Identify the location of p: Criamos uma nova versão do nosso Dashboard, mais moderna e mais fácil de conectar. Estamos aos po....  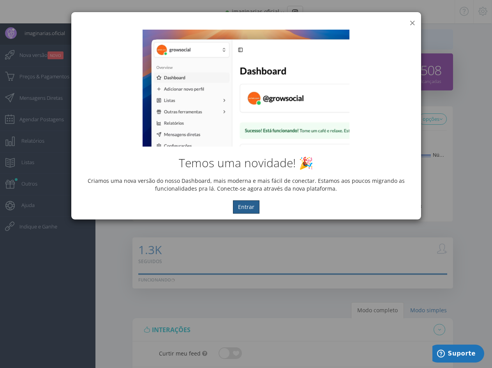
(246, 185).